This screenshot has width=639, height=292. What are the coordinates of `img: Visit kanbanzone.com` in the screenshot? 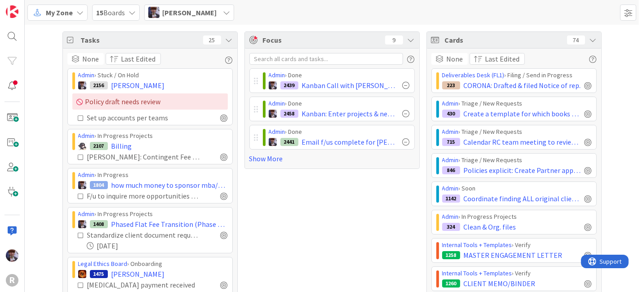 It's located at (12, 12).